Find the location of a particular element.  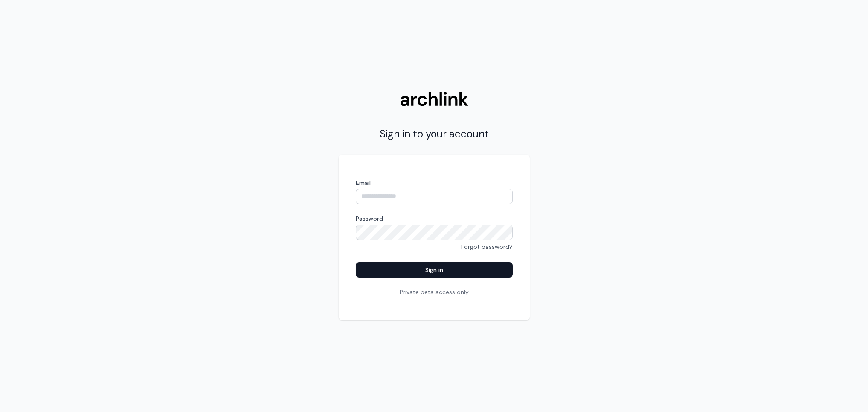

img: Archlink is located at coordinates (434, 98).